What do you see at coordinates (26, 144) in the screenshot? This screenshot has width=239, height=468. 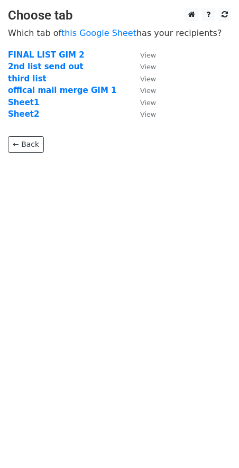 I see `a: ← Back` at bounding box center [26, 144].